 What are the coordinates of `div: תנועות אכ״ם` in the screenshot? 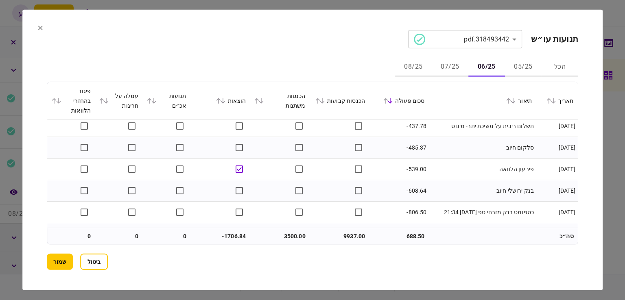 It's located at (166, 101).